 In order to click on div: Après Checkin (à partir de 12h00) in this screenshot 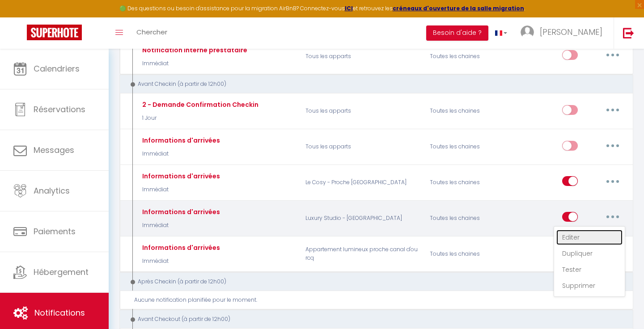, I will do `click(372, 282)`.